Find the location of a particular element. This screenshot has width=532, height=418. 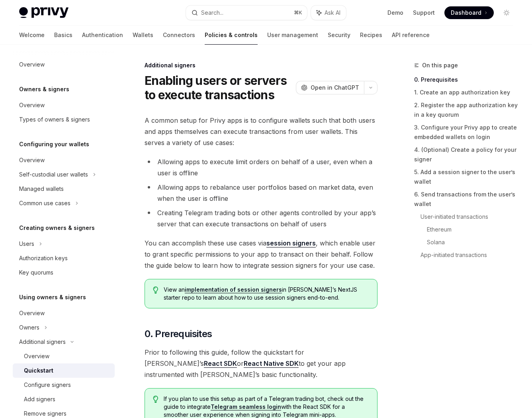

a: 1. Create an app authorization key is located at coordinates (467, 93).